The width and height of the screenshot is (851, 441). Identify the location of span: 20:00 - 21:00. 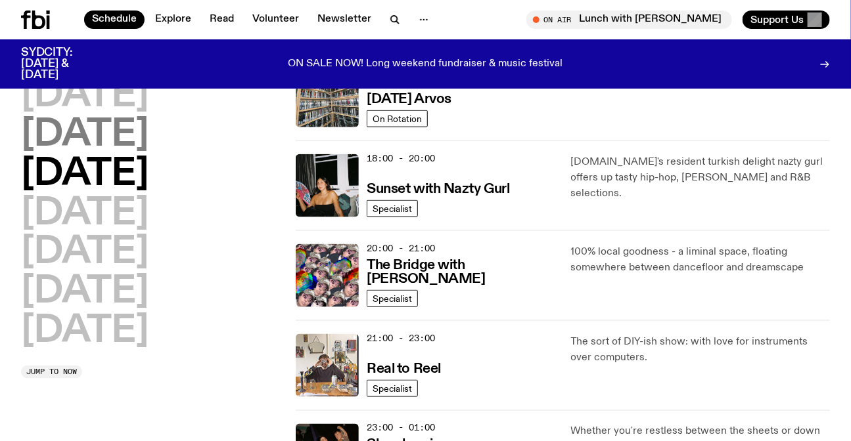
(401, 248).